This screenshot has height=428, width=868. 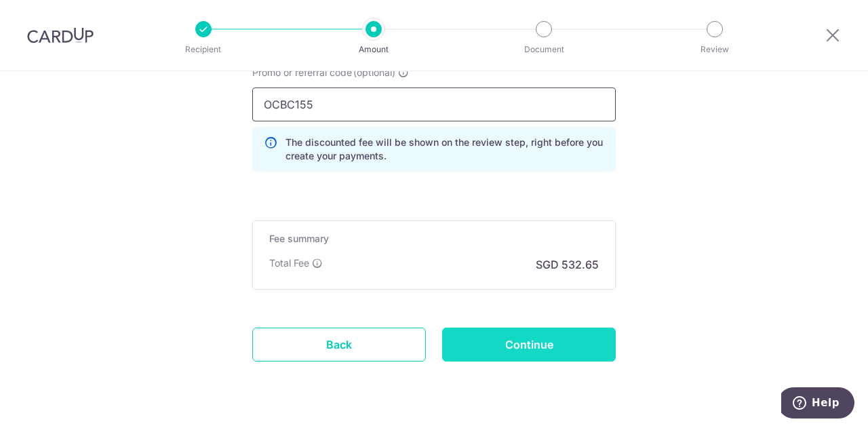 What do you see at coordinates (445, 149) in the screenshot?
I see `p: The discounted fee will be shown on the review step, right before you create your payments.` at bounding box center [445, 149].